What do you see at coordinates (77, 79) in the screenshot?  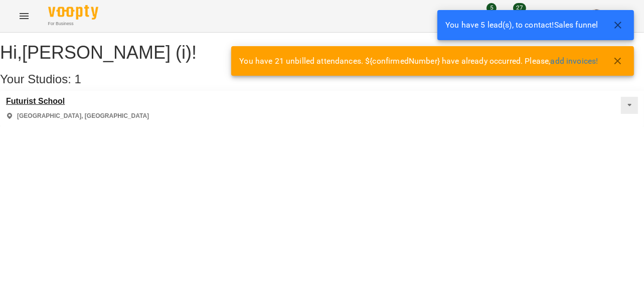 I see `span: 1` at bounding box center [77, 79].